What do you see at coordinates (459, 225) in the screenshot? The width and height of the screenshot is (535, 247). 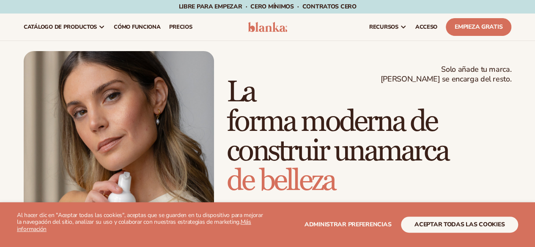 I see `font: aceptar todas las cookies` at bounding box center [459, 225].